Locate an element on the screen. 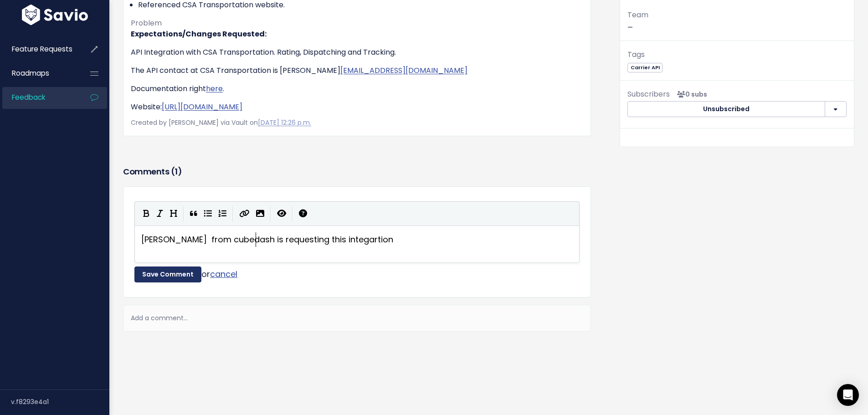 This screenshot has height=415, width=868. p: API Integration with CSA Transportation. Rating, Dispatching and Tracking. is located at coordinates (356, 52).